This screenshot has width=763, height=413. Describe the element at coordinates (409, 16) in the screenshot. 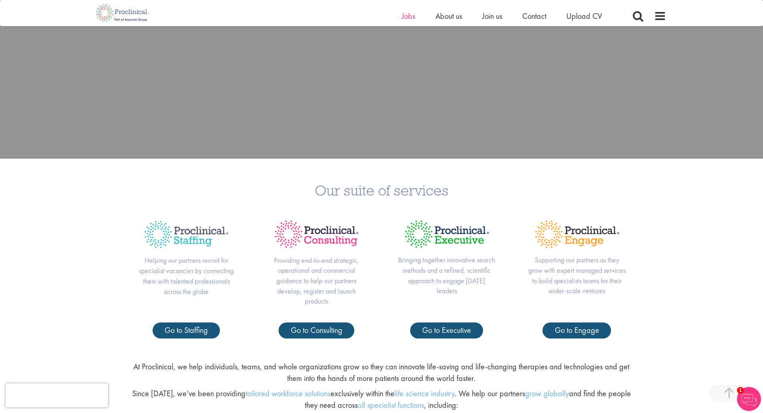

I see `span: Jobs` at that location.